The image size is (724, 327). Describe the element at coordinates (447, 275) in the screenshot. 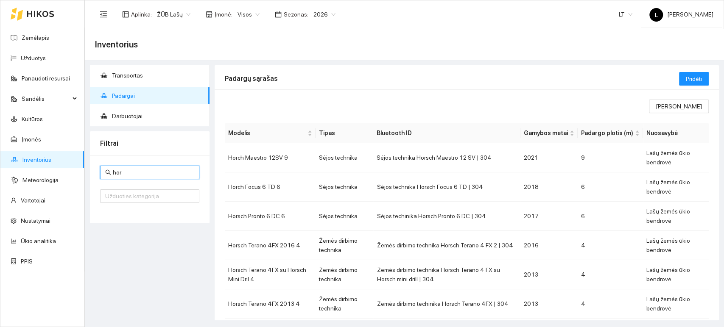

I see `td: Žemės dirbimo technika Horsch Terano 4 FX su Horsch mini drill | 304` at that location.